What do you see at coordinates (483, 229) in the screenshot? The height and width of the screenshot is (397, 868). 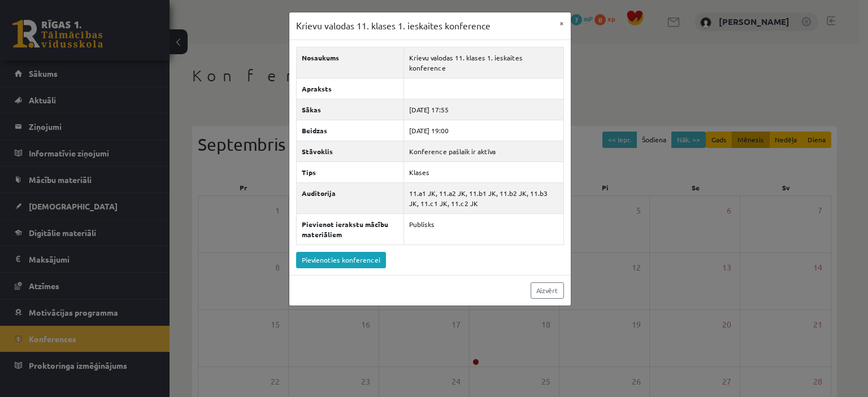 I see `td: Publisks` at bounding box center [483, 229].